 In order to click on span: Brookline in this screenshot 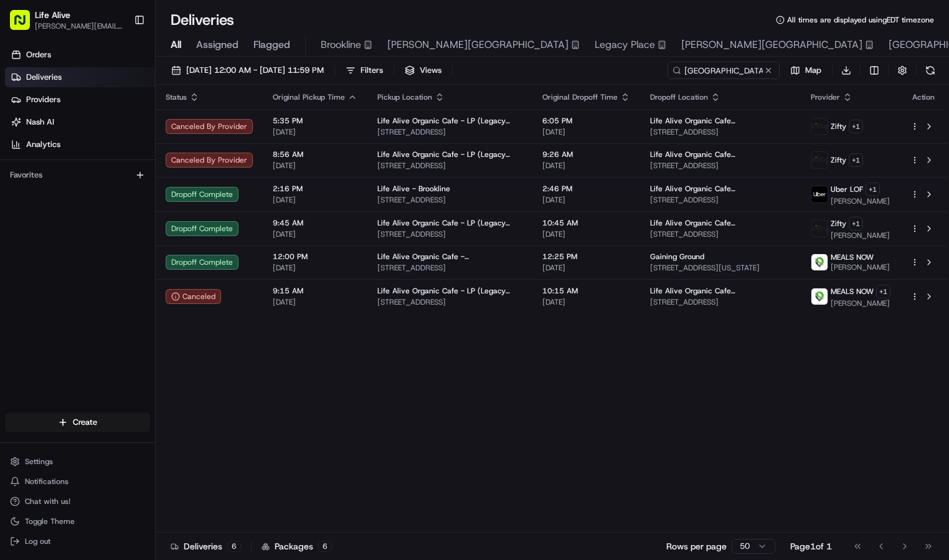, I will do `click(340, 45)`.